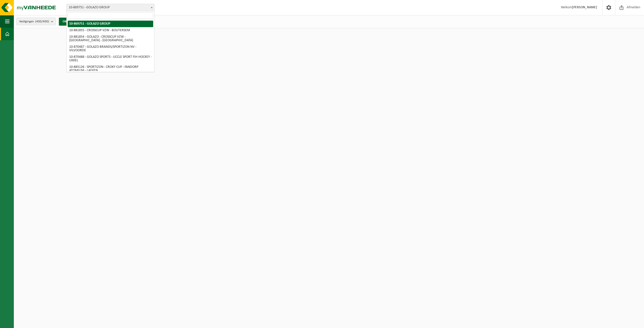 The height and width of the screenshot is (328, 644). What do you see at coordinates (36, 21) in the screenshot?
I see `button: Vestigingen(400/400)` at bounding box center [36, 21].